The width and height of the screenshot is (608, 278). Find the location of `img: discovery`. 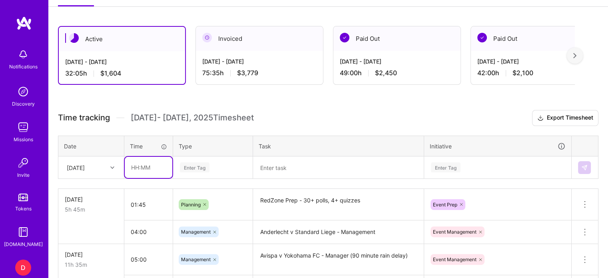

img: discovery is located at coordinates (23, 91).